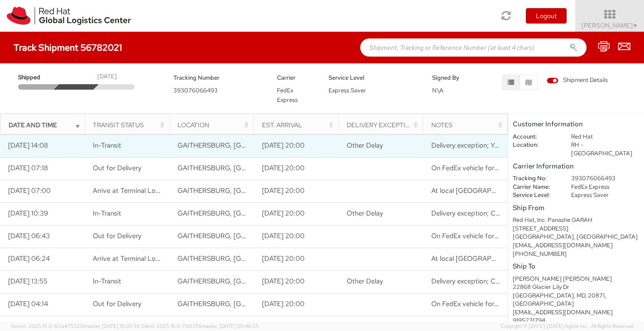 The image size is (644, 331). Describe the element at coordinates (69, 16) in the screenshot. I see `img: rh-logistics-00dfa346123c4ec078e1.svg` at that location.